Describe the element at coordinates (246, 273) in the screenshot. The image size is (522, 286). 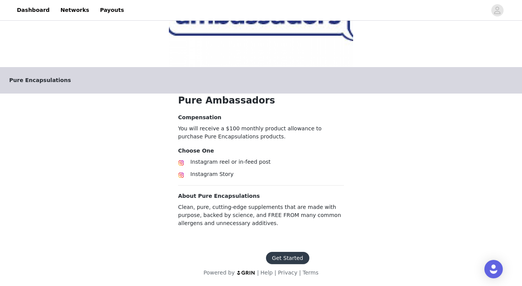
I see `img: logo` at that location.